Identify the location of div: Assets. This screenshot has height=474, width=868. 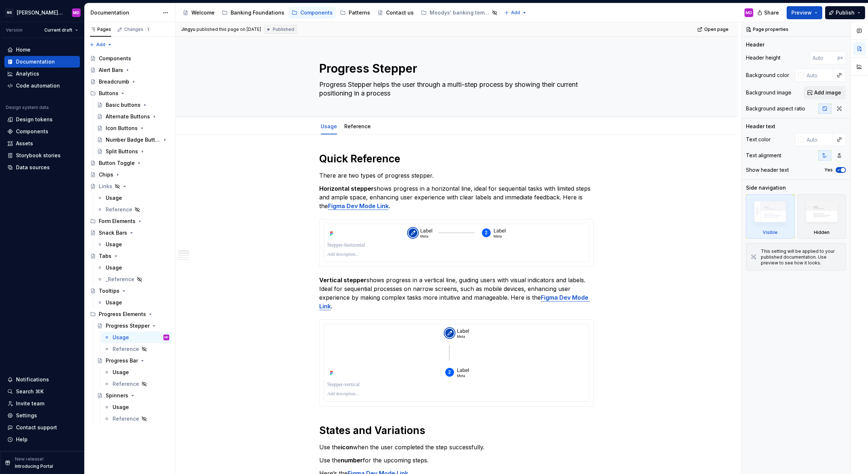
(24, 143).